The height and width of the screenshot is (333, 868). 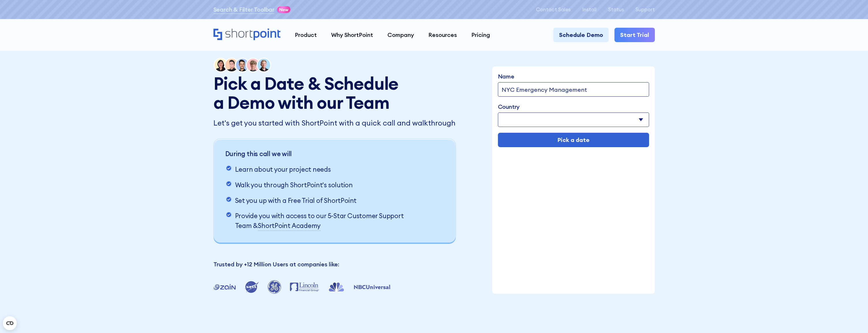 I want to click on label: Name, so click(x=573, y=77).